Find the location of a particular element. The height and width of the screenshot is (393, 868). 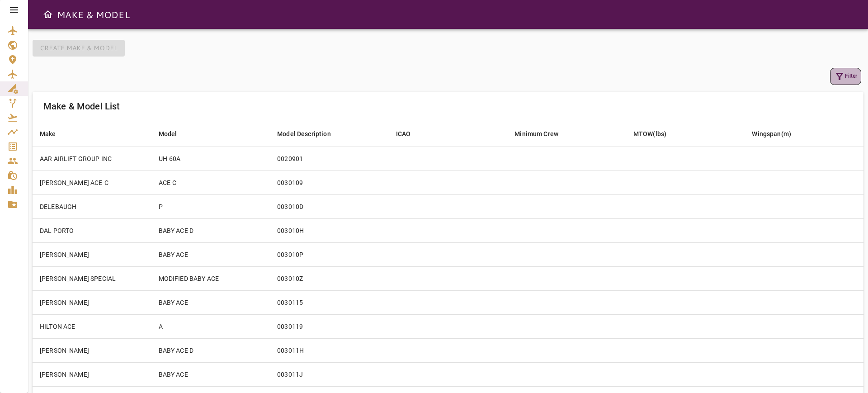

td: P is located at coordinates (211, 206).